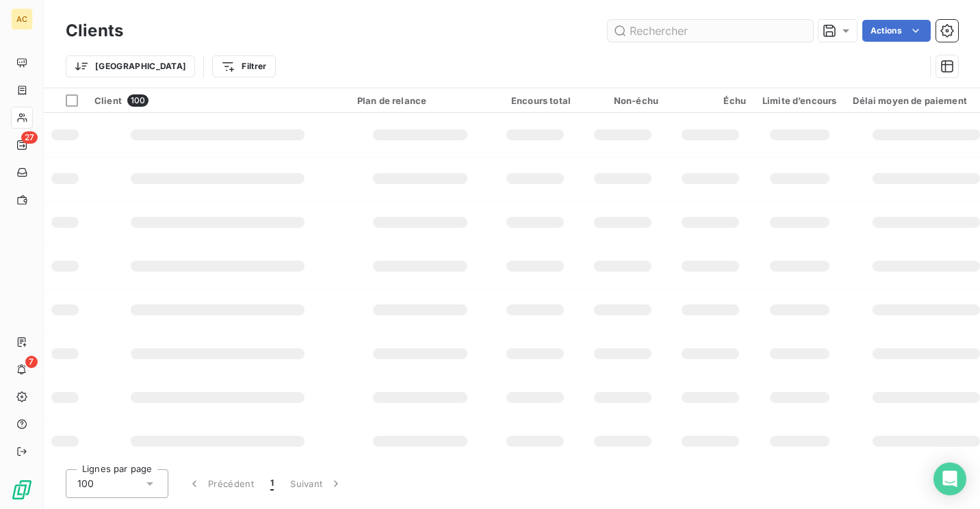 Image resolution: width=980 pixels, height=509 pixels. What do you see at coordinates (271, 484) in the screenshot?
I see `span: 1` at bounding box center [271, 484].